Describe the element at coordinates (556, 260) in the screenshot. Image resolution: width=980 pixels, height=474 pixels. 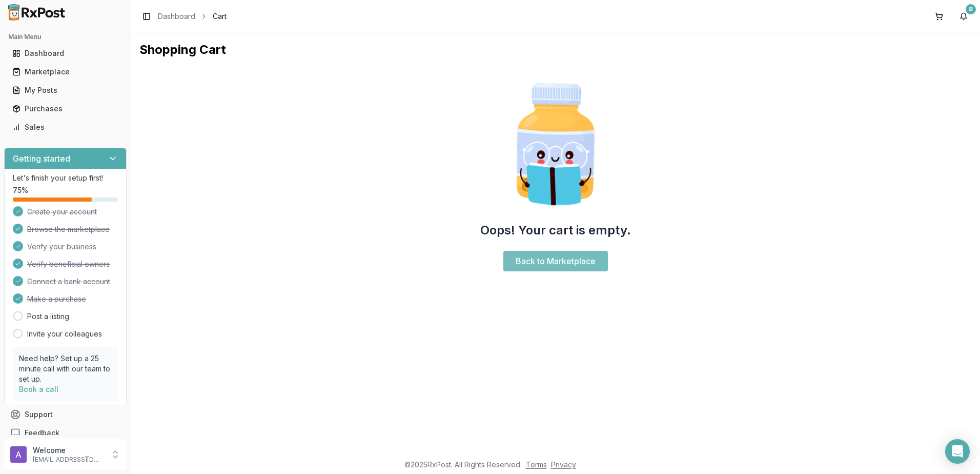
I see `a: Back to Marketplace` at that location.